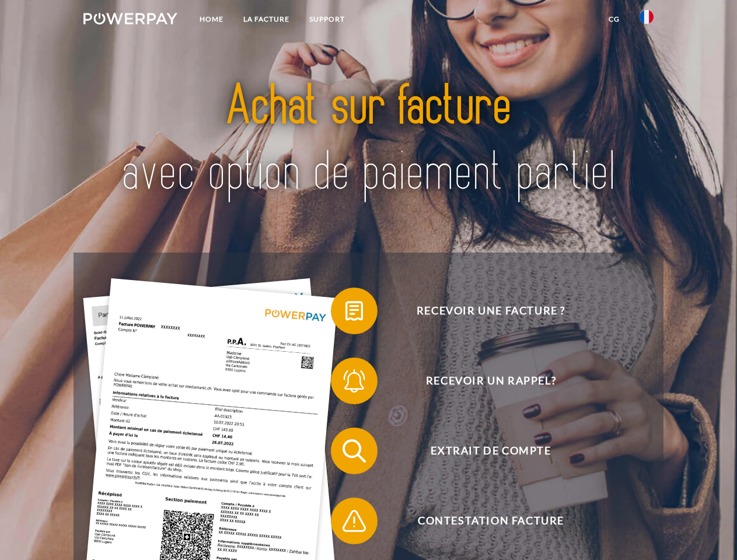 Image resolution: width=737 pixels, height=560 pixels. What do you see at coordinates (482, 521) in the screenshot?
I see `a: Contestation Facture` at bounding box center [482, 521].